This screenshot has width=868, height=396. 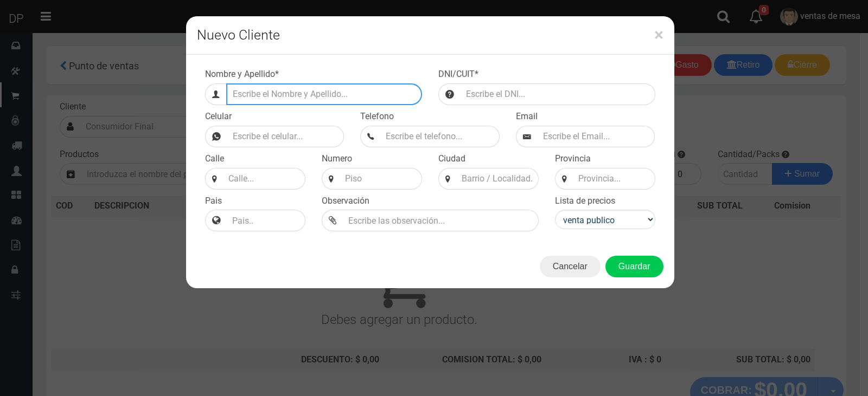 I want to click on label: Email, so click(x=527, y=116).